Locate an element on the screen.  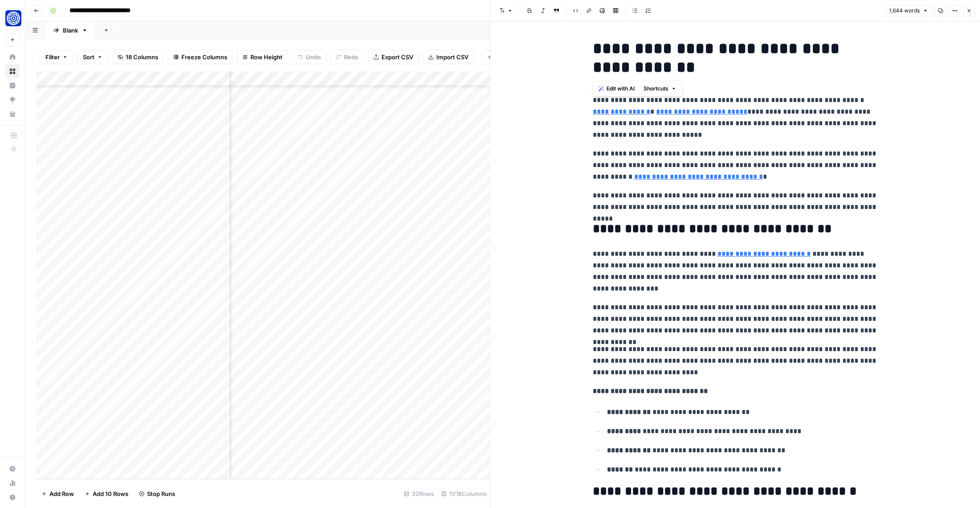
div: Blank is located at coordinates (70, 30).